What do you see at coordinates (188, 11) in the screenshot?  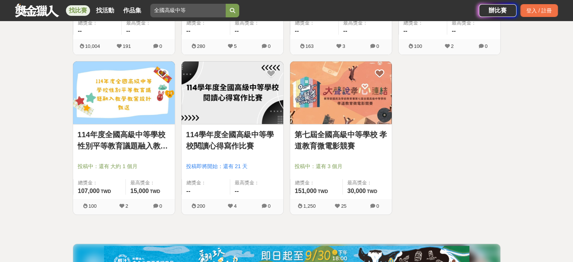 I see `input: 2025高通台灣AI黑客松` at bounding box center [188, 11].